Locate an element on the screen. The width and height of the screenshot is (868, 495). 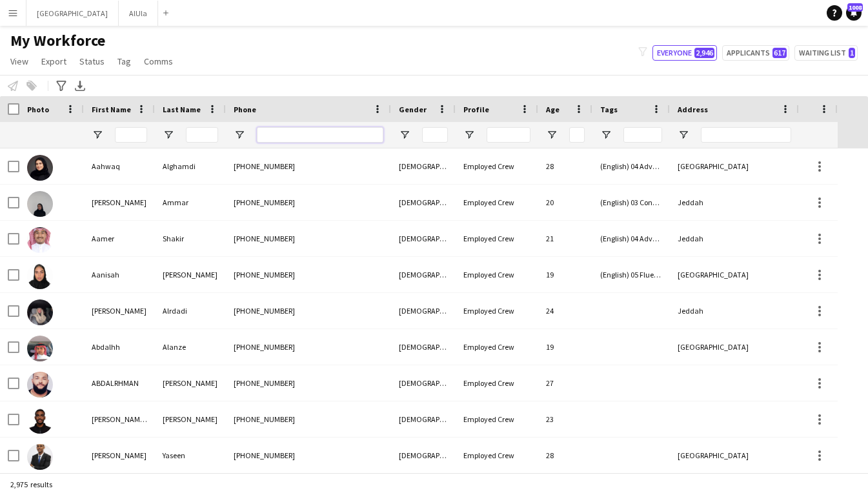
app-action-btn: Export XLSX is located at coordinates (80, 86).